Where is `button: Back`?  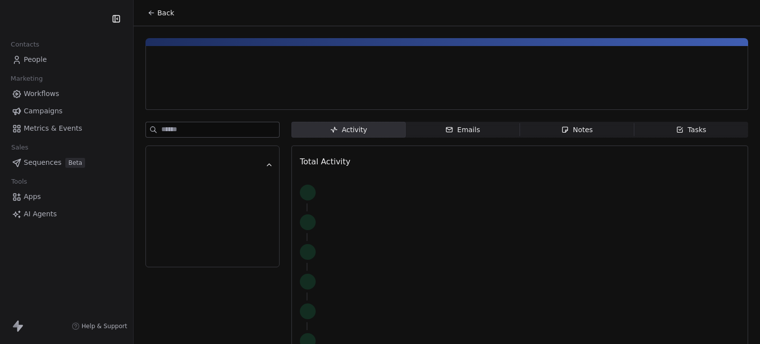
button: Back is located at coordinates (161, 13).